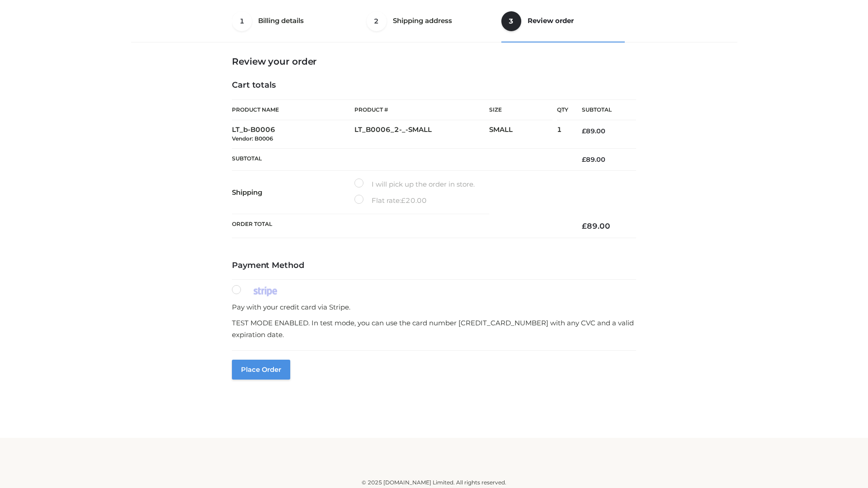  Describe the element at coordinates (414, 200) in the screenshot. I see `bdi: 20.00` at that location.